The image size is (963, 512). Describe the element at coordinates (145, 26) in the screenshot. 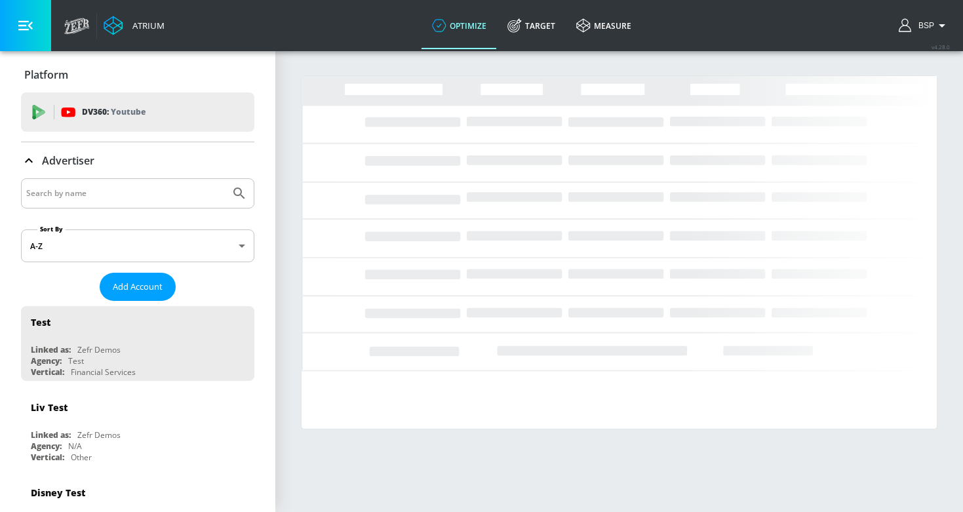

I see `div: Atrium` at that location.